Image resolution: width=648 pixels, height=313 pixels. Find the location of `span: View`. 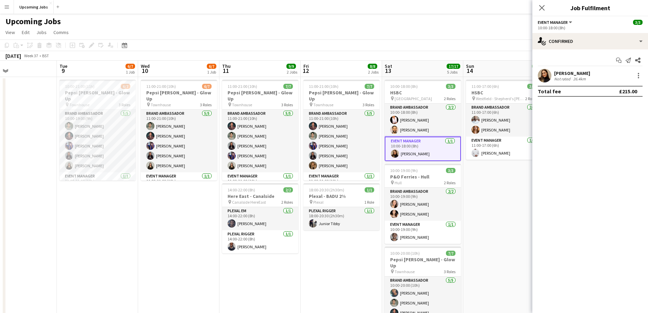

span: View is located at coordinates (10, 32).